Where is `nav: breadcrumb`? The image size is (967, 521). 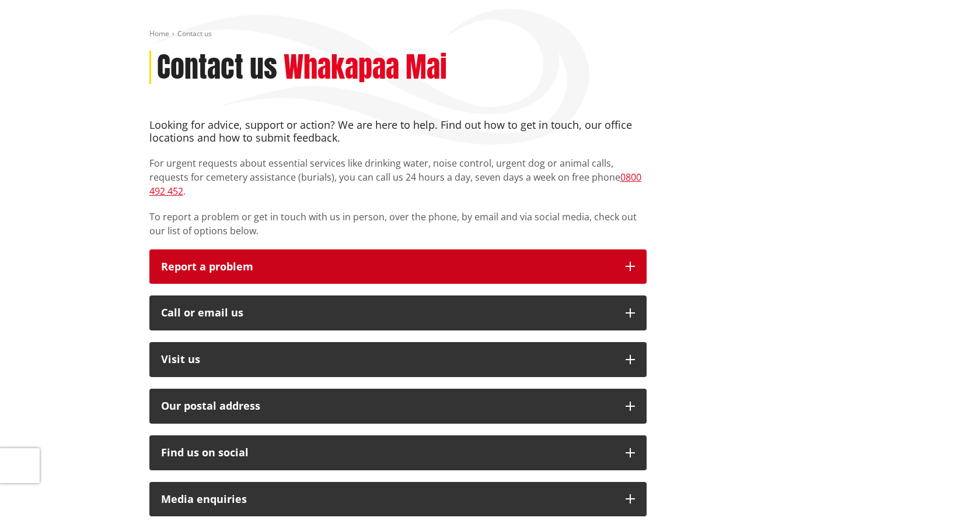
nav: breadcrumb is located at coordinates (484, 34).